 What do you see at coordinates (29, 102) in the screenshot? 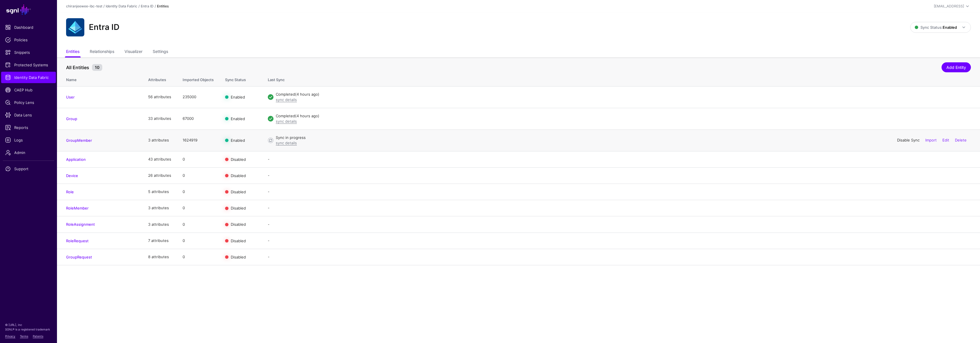
I see `a: Policy Lens` at bounding box center [29, 102].